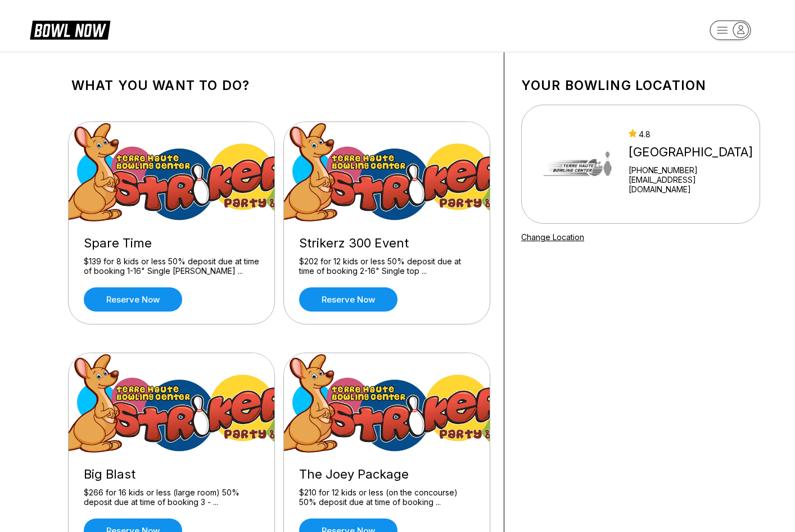 Image resolution: width=795 pixels, height=532 pixels. I want to click on h1: Your bowling location, so click(640, 85).